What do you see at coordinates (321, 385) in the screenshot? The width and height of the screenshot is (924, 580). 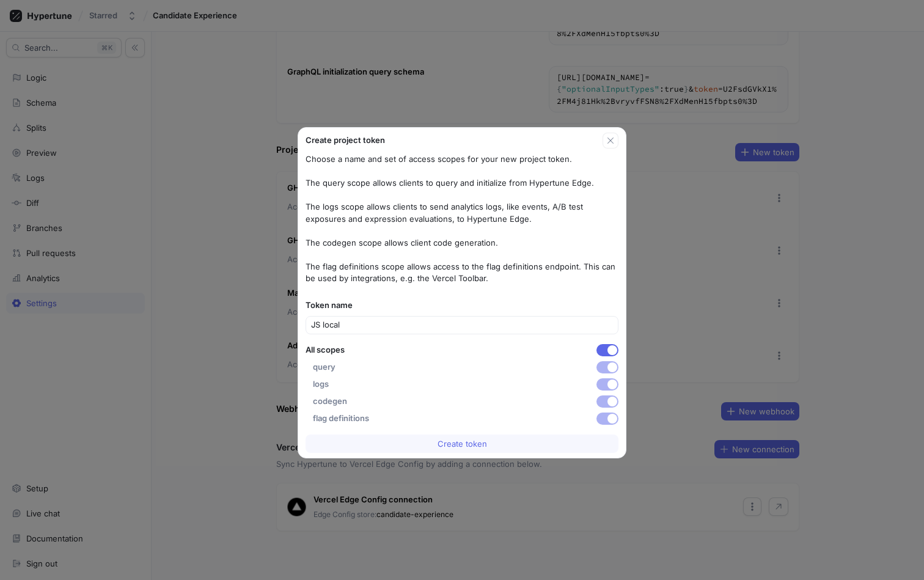 I see `p: logs` at bounding box center [321, 385].